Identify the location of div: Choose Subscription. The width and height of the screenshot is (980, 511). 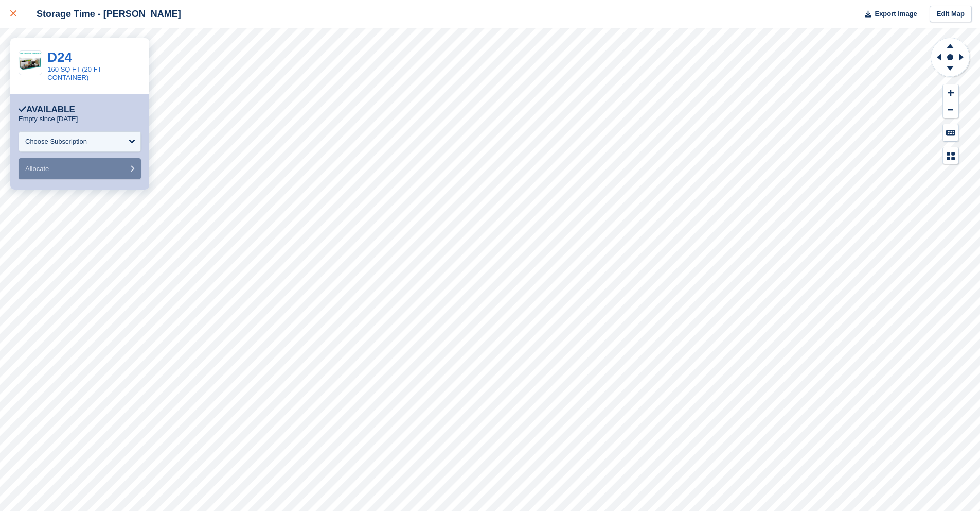
(56, 141).